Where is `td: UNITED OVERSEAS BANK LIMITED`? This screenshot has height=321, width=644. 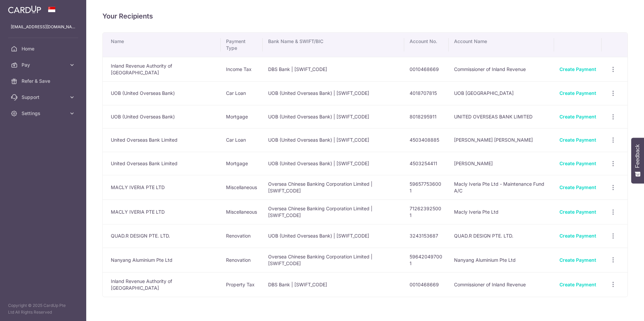
td: UNITED OVERSEAS BANK LIMITED is located at coordinates (501, 117).